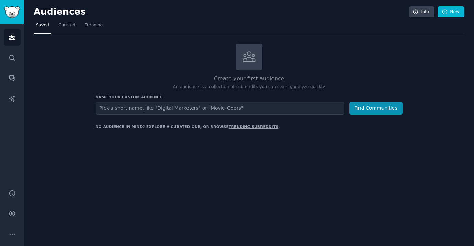 This screenshot has width=474, height=246. What do you see at coordinates (12, 12) in the screenshot?
I see `img: GummySearch logo` at bounding box center [12, 12].